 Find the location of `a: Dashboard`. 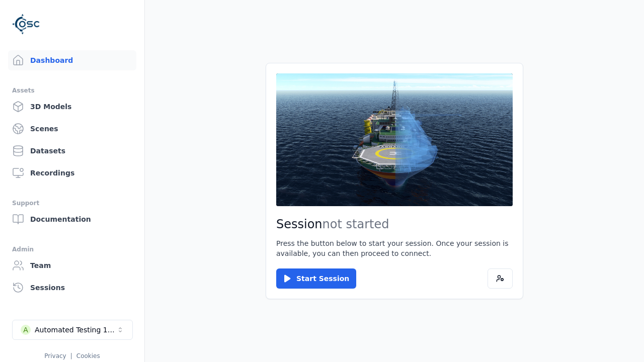

a: Dashboard is located at coordinates (72, 61).